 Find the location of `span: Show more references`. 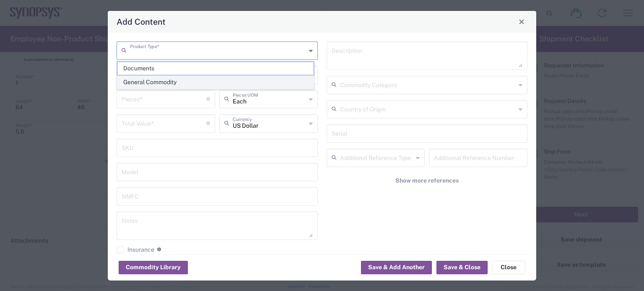

span: Show more references is located at coordinates (427, 180).